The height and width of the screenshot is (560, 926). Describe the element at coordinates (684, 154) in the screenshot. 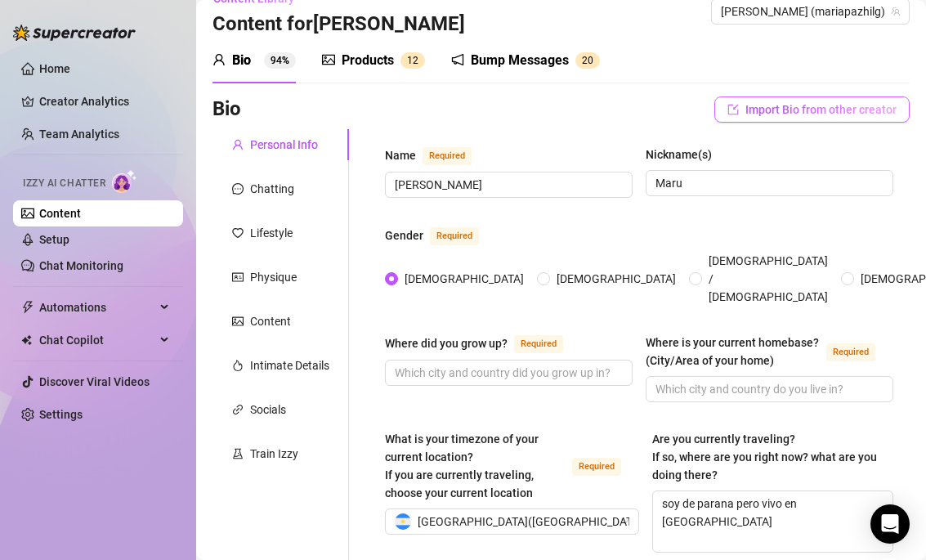

I see `label: Nickname(s)` at that location.